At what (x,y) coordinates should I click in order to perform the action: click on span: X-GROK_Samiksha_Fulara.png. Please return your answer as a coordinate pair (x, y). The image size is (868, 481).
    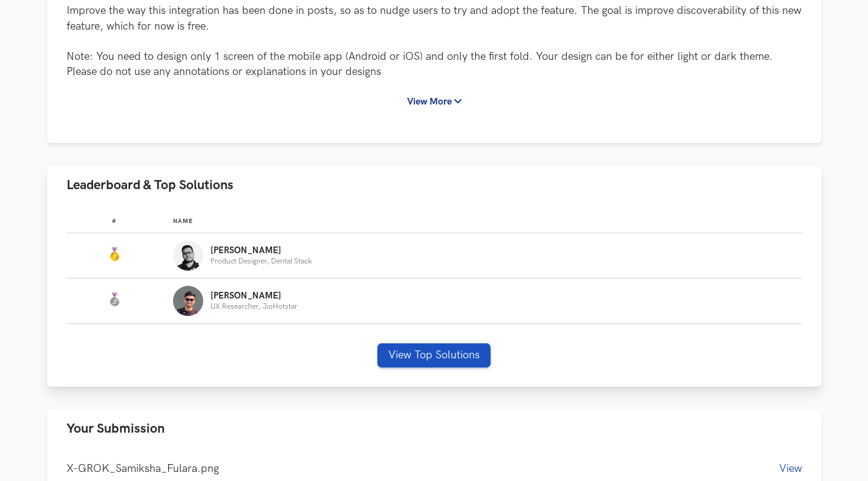
    Looking at the image, I should click on (143, 468).